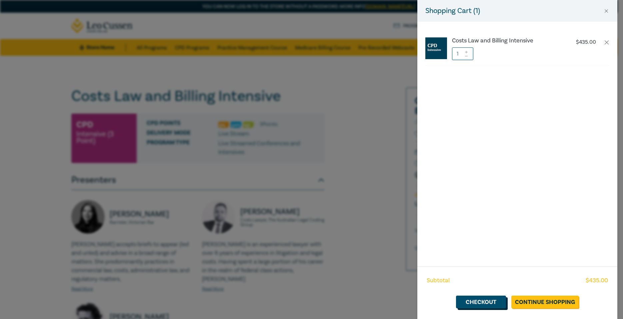 Image resolution: width=623 pixels, height=319 pixels. Describe the element at coordinates (481, 302) in the screenshot. I see `a: Checkout` at that location.